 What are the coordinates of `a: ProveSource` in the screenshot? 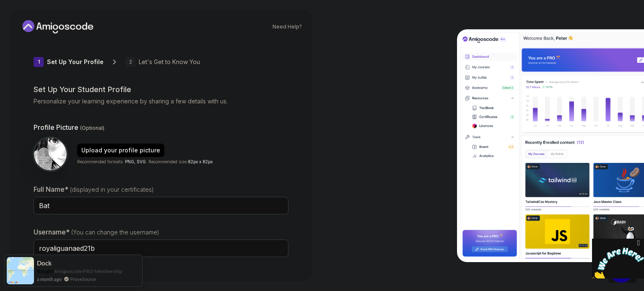 It's located at (83, 279).